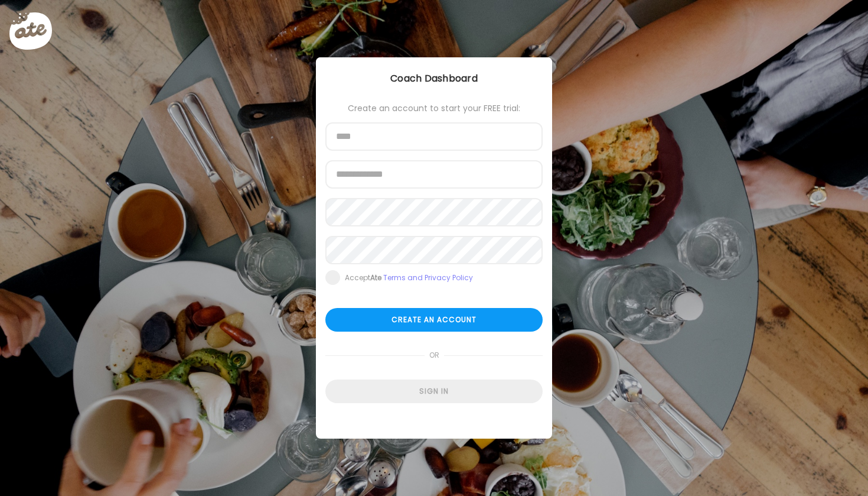  Describe the element at coordinates (434, 108) in the screenshot. I see `div: Create an account to start your FREE trial:` at that location.